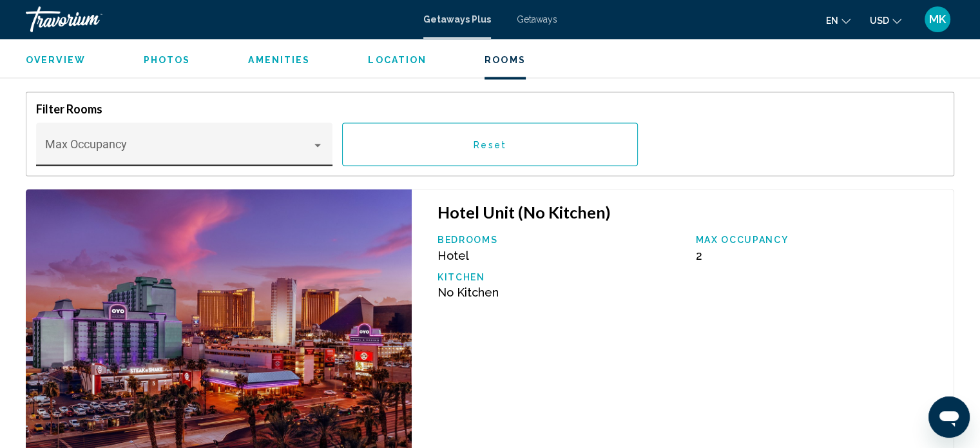 This screenshot has width=980, height=448. I want to click on a: Getaways, so click(537, 19).